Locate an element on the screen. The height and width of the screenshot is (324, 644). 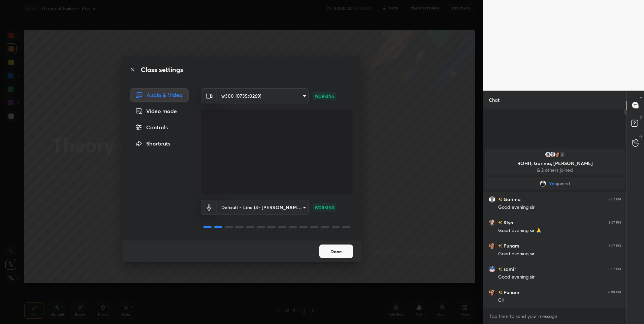
img: 3a38f146e3464b03b24dd93f76ec5ac5.jpg is located at coordinates (543, 184).